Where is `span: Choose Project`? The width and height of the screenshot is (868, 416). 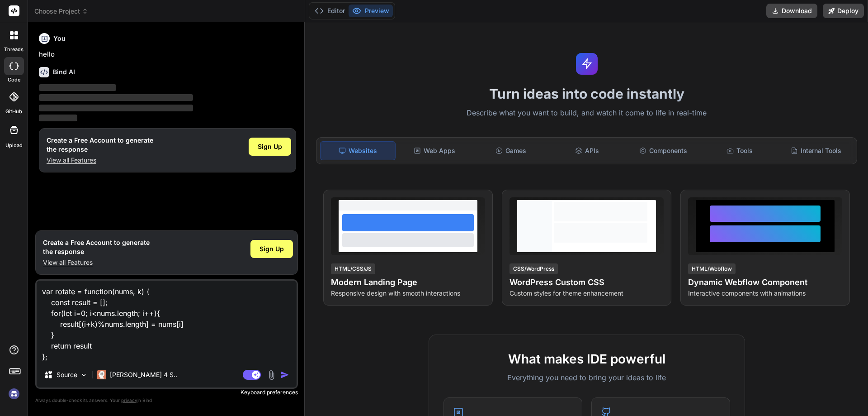
span: Choose Project is located at coordinates (61, 12).